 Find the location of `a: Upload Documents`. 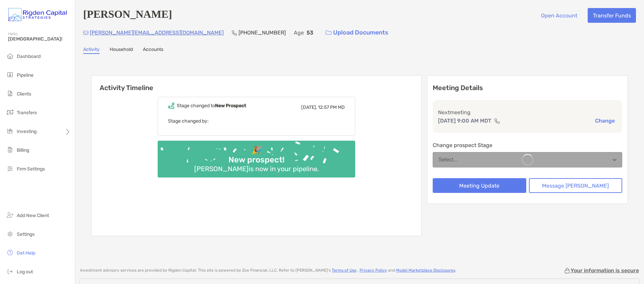

a: Upload Documents is located at coordinates (357, 33).